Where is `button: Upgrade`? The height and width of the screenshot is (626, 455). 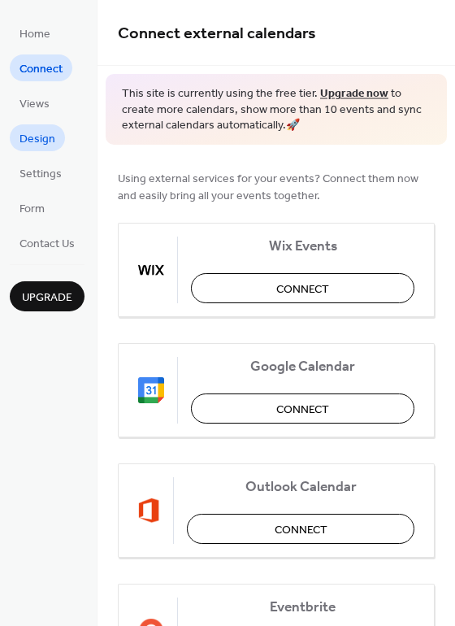 button: Upgrade is located at coordinates (47, 296).